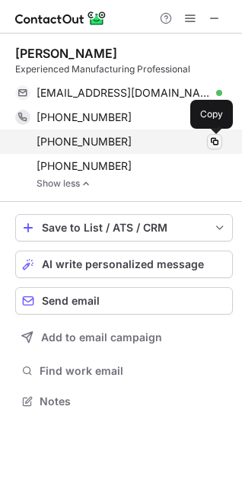  Describe the element at coordinates (124, 371) in the screenshot. I see `button: Find work email` at that location.